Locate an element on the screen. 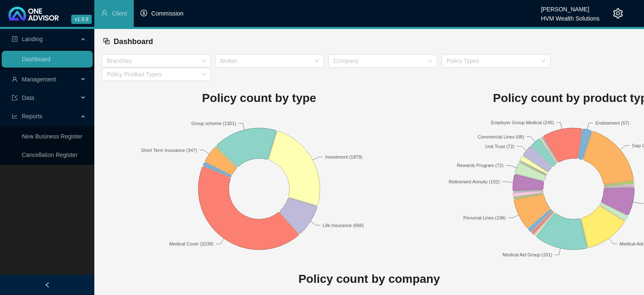 Image resolution: width=644 pixels, height=295 pixels. span: left is located at coordinates (48, 285).